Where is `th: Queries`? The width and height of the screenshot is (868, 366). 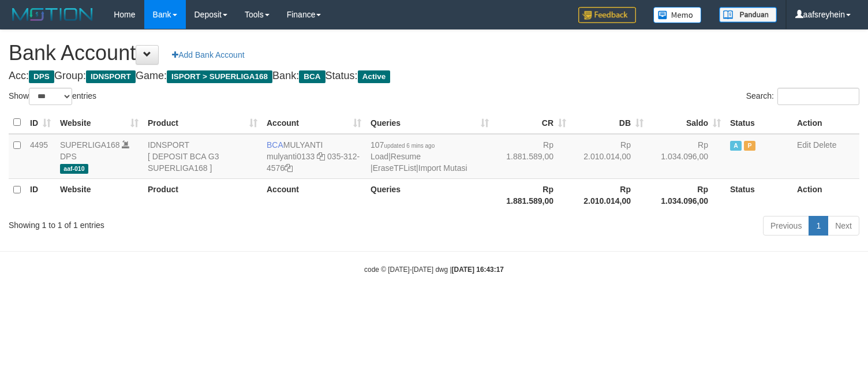
th: Queries is located at coordinates (430, 195).